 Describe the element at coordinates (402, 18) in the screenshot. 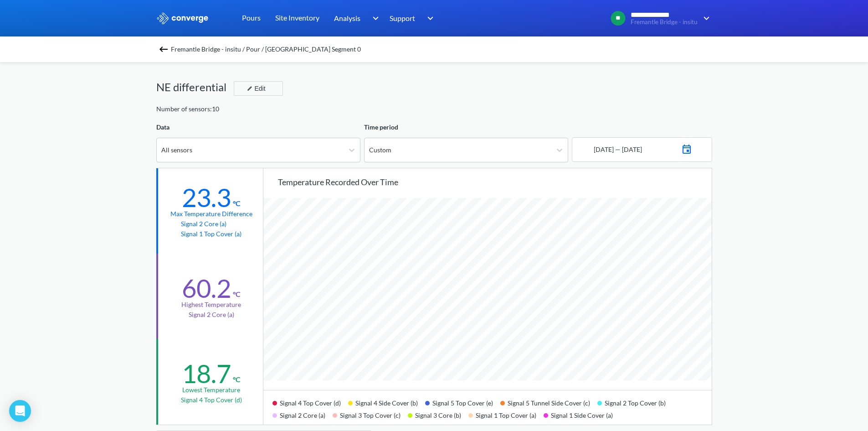

I see `span: Support` at that location.